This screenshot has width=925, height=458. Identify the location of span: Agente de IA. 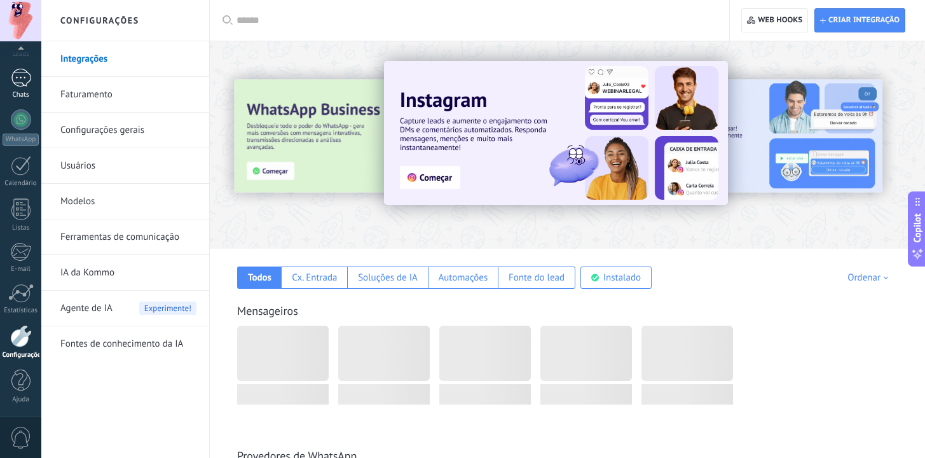
(87, 308).